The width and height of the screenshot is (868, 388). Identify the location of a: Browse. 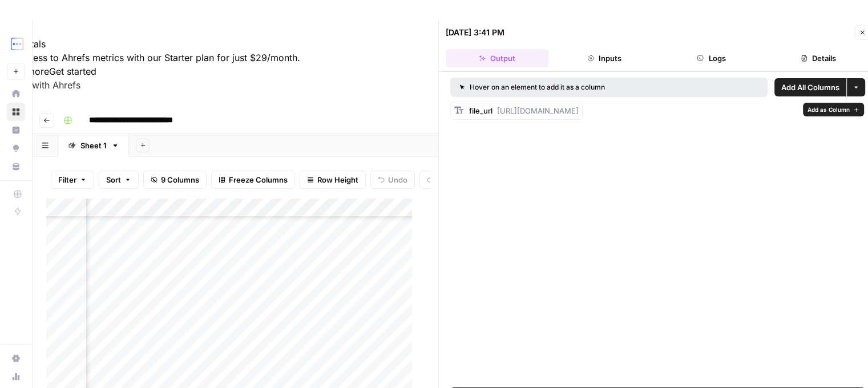
(16, 112).